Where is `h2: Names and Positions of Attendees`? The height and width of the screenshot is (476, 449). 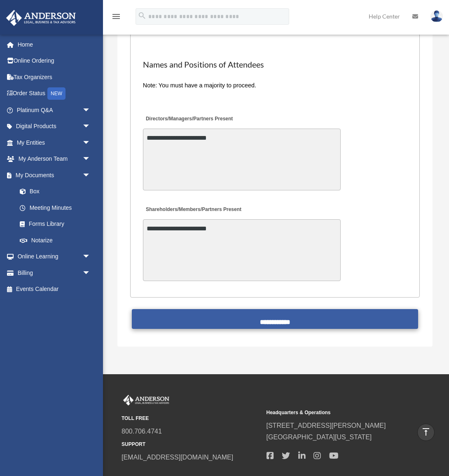
h2: Names and Positions of Attendees is located at coordinates (276, 65).